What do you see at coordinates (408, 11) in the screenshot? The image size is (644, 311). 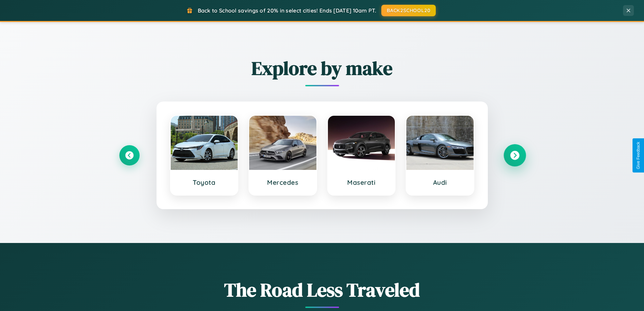 I see `button: BACK2SCHOOL20` at bounding box center [408, 11].